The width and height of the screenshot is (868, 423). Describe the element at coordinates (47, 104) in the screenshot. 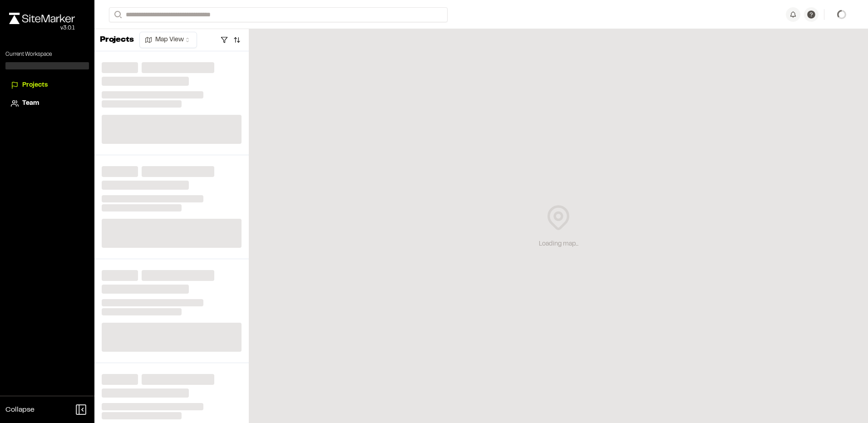

I see `a: Team` at that location.